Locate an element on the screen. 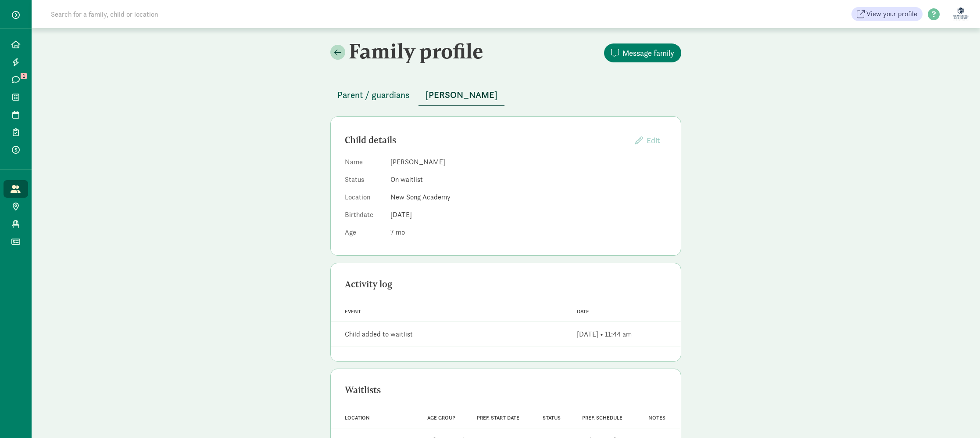 Image resolution: width=980 pixels, height=438 pixels. dt: Location is located at coordinates (364, 198).